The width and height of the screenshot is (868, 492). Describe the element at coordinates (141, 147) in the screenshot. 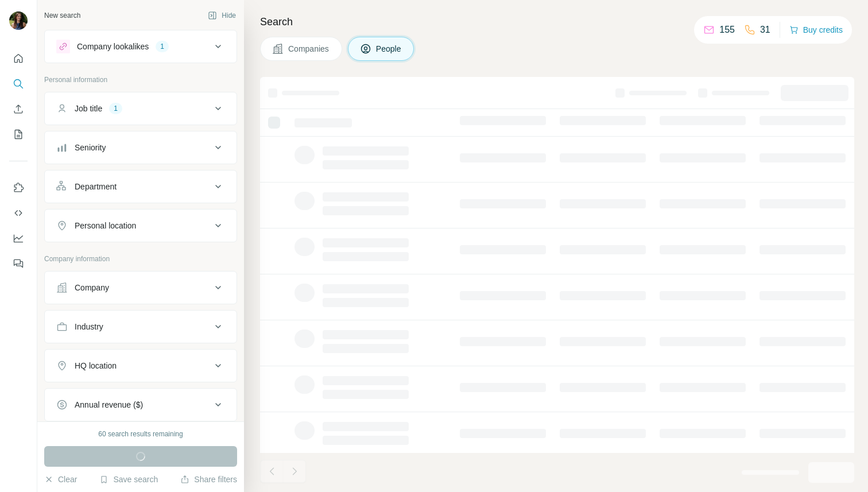

I see `button: Seniority` at that location.